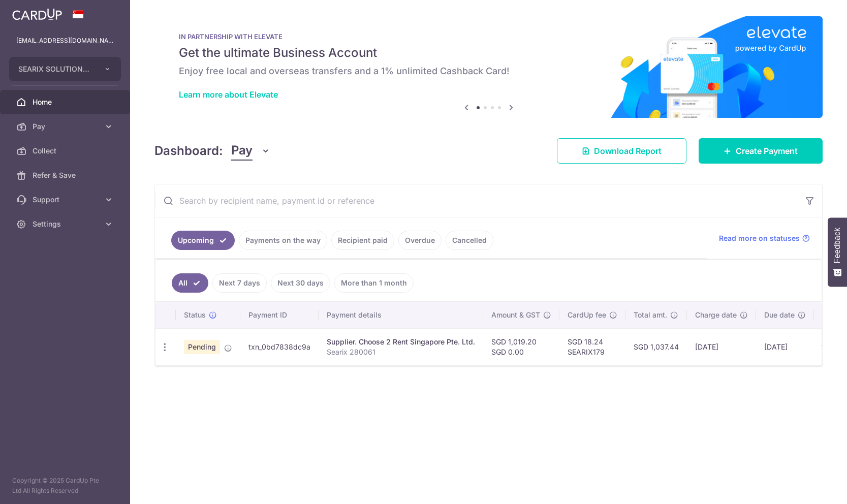  Describe the element at coordinates (587, 315) in the screenshot. I see `span: CardUp fee` at that location.